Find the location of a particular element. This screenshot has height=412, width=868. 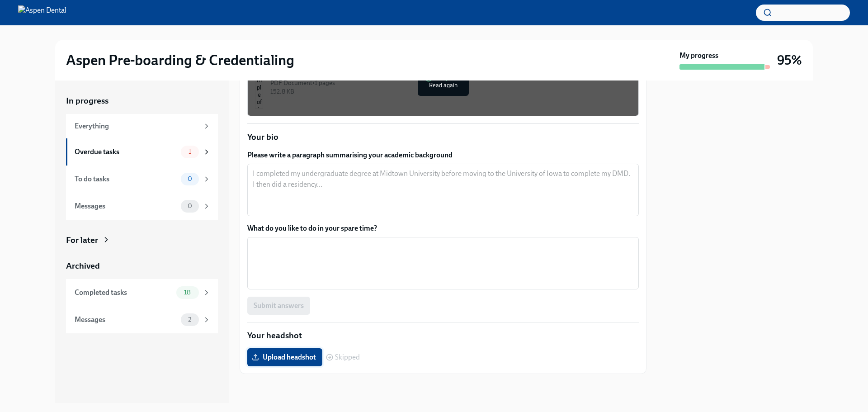

div: 152.8 KB is located at coordinates (450, 91).